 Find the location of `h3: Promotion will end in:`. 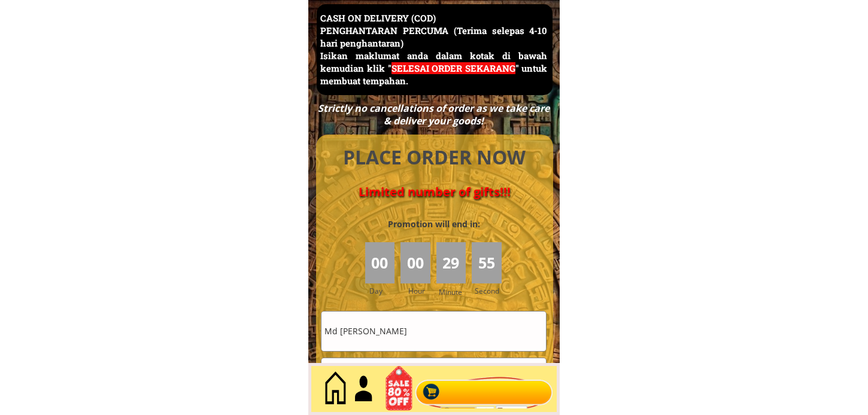

h3: Promotion will end in: is located at coordinates (434, 225).